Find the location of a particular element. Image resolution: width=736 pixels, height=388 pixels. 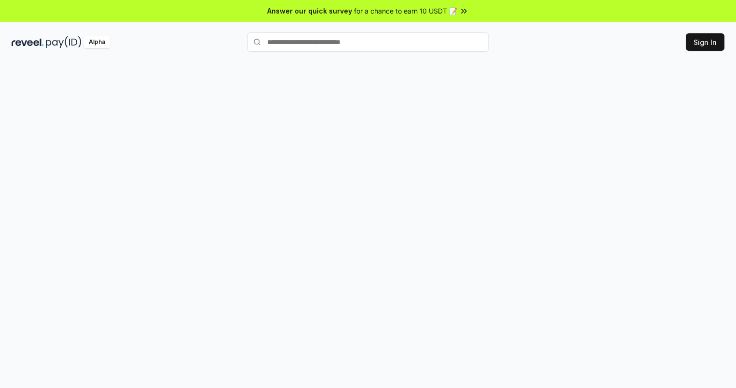

span: for a chance to earn 10 USDT 📝 is located at coordinates (406, 11).